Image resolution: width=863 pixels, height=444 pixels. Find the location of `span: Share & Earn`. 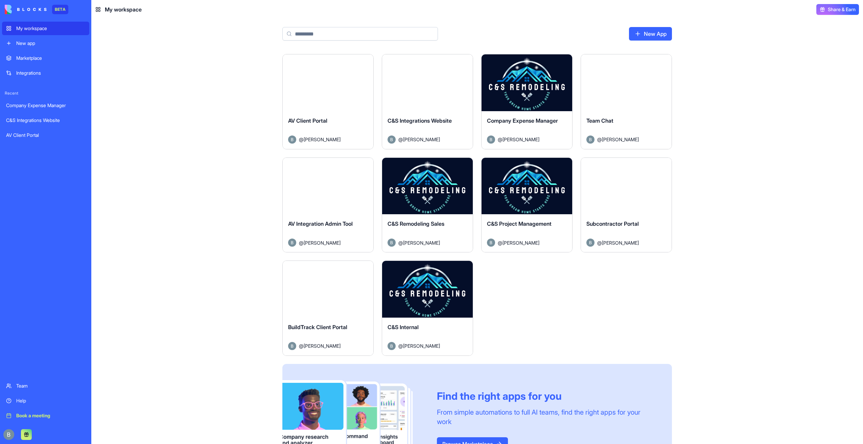

span: Share & Earn is located at coordinates (842, 9).